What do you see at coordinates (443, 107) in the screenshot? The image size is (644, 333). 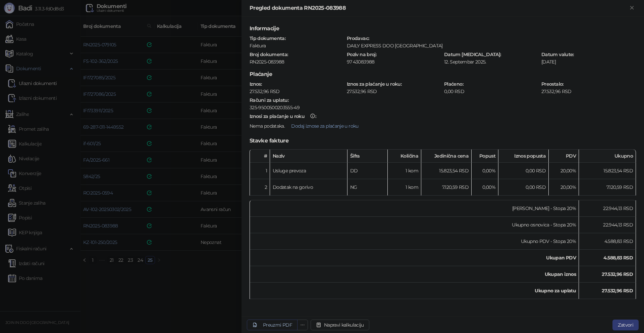 I see `div: 325-9500500203555-49` at bounding box center [443, 107].